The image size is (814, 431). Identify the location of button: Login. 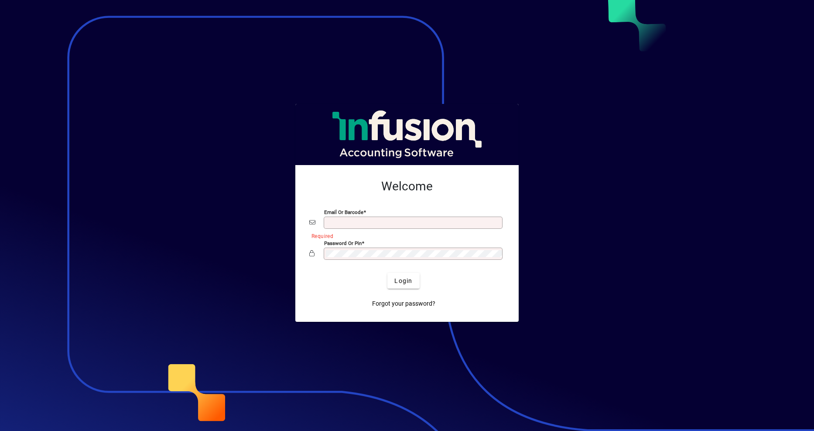
(403, 281).